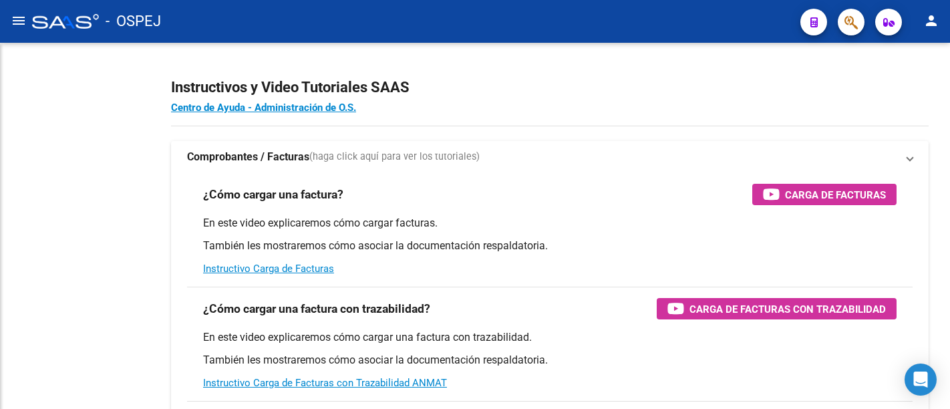 The image size is (950, 409). I want to click on p: En este video explicaremos cómo cargar una factura con trazabilidad., so click(550, 337).